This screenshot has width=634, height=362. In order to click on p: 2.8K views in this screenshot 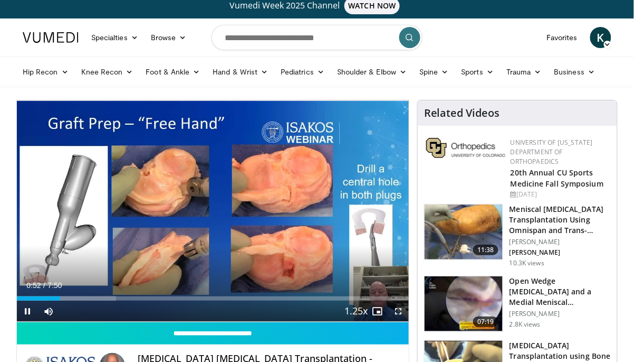, I will do `click(525, 324)`.